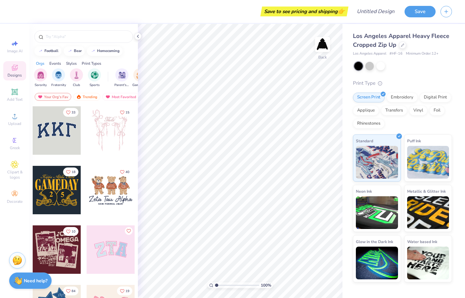 The image size is (465, 298). I want to click on div: Most Favorited, so click(121, 97).